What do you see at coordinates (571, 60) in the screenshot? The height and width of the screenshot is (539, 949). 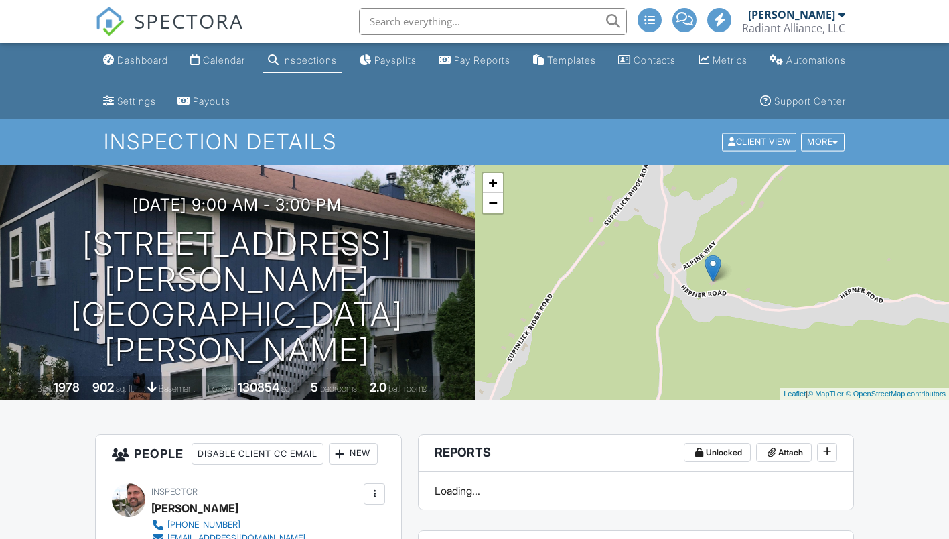 I see `div: Templates` at bounding box center [571, 60].